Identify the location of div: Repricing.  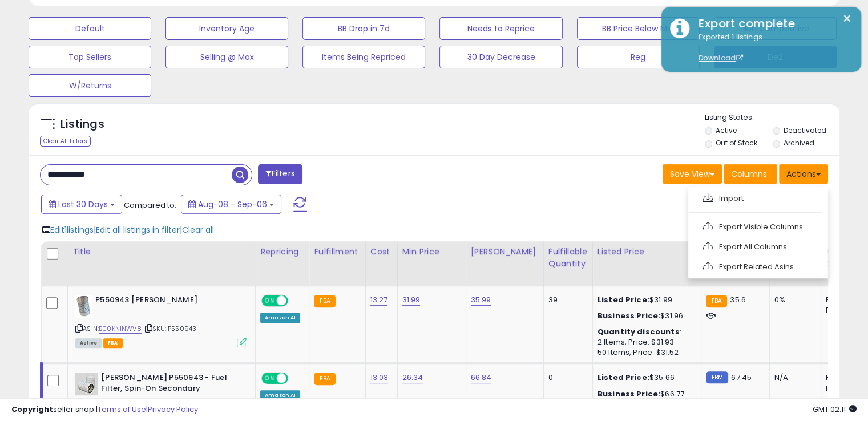
(282, 252).